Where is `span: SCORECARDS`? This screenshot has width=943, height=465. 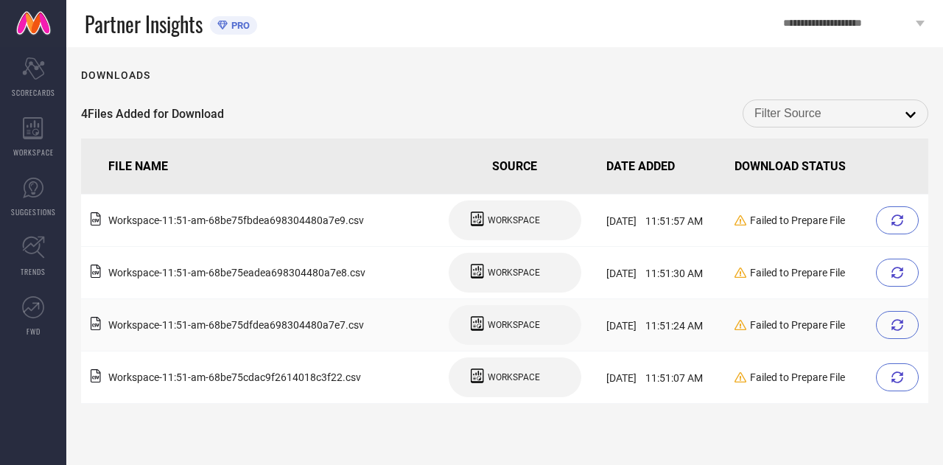 span: SCORECARDS is located at coordinates (33, 92).